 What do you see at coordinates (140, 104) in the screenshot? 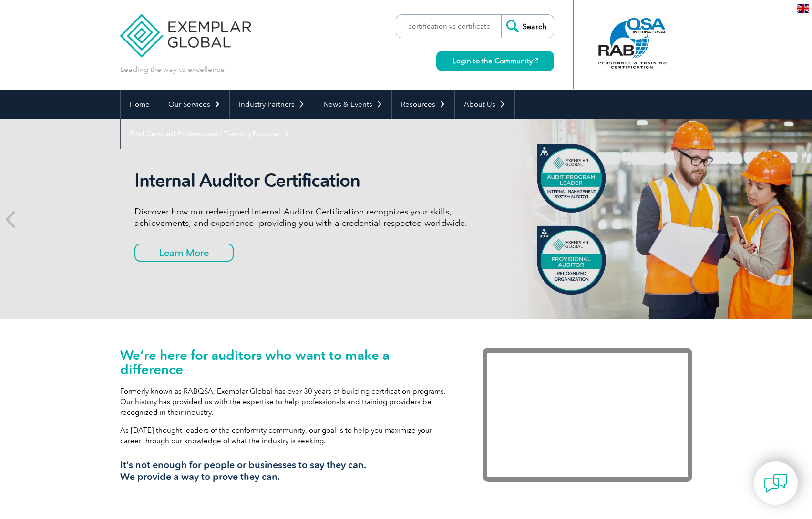
I see `a: Home` at bounding box center [140, 104].